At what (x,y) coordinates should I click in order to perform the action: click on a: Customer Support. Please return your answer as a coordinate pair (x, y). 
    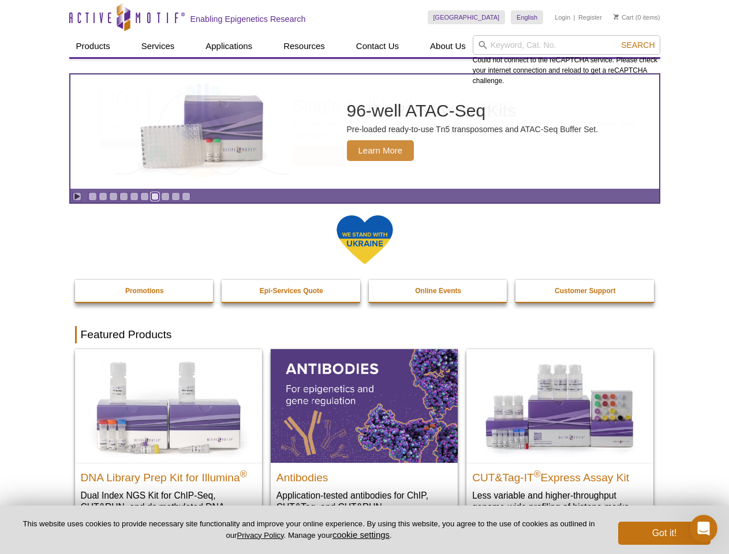
    Looking at the image, I should click on (585, 291).